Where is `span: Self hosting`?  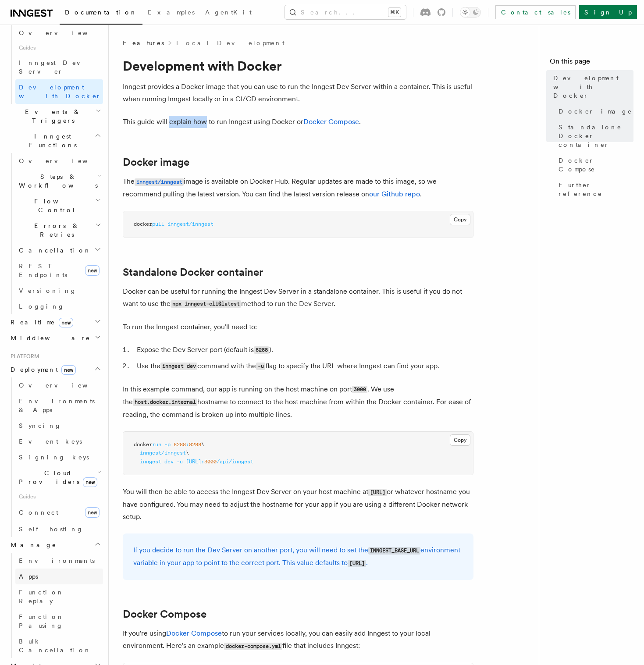
span: Self hosting is located at coordinates (51, 529).